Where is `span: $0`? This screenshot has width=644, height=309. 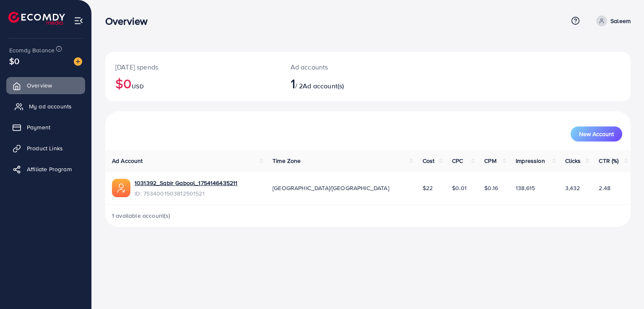 span: $0 is located at coordinates (14, 61).